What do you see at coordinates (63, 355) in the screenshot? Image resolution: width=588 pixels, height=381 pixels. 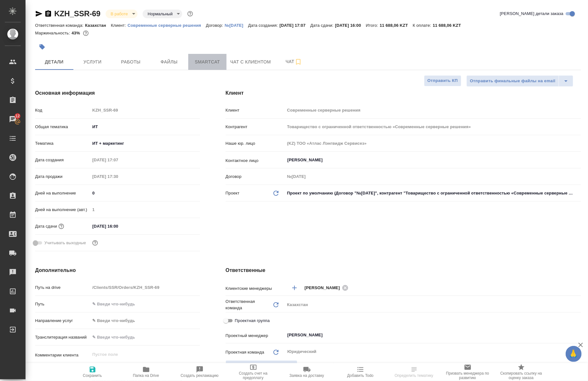 I see `p: Комментарии клиента` at bounding box center [63, 355].